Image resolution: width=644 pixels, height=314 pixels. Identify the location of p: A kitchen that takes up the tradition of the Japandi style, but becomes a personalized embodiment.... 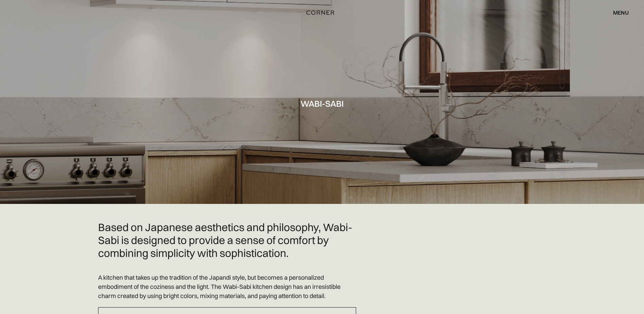
(227, 286).